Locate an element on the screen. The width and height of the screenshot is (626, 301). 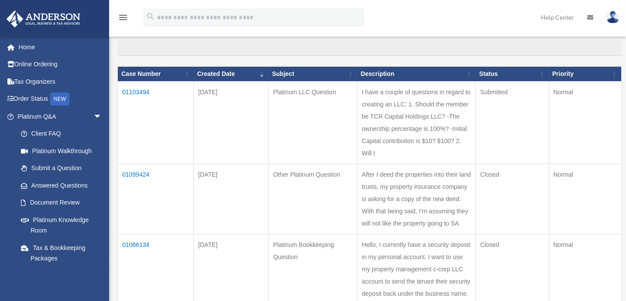
th: Status: activate to sort column ascending is located at coordinates (512, 74).